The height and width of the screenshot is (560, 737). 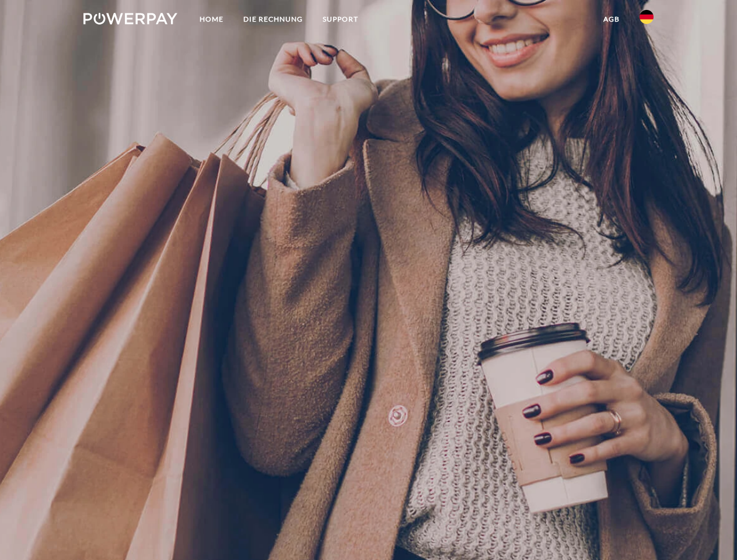 I want to click on img: de, so click(x=647, y=17).